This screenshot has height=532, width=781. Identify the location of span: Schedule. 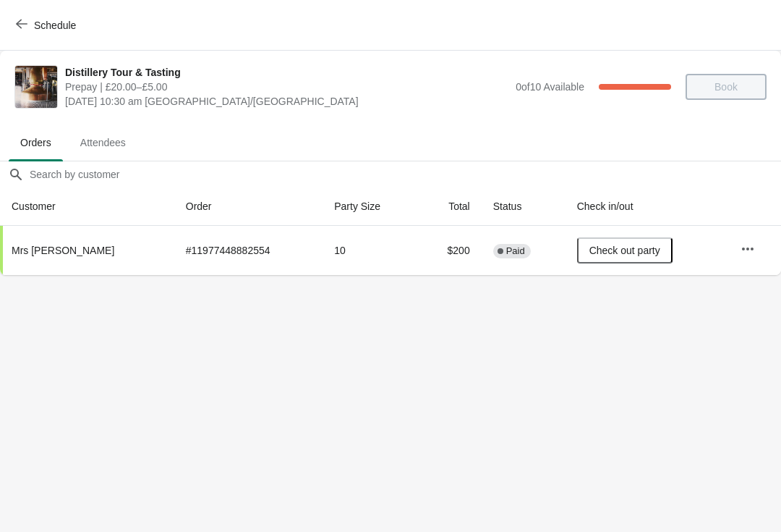
(55, 25).